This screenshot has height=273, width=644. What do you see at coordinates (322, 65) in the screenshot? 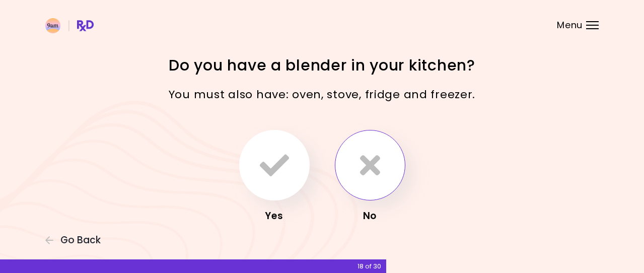
I see `h1: Do you have a blender in your kitchen?` at bounding box center [322, 65].